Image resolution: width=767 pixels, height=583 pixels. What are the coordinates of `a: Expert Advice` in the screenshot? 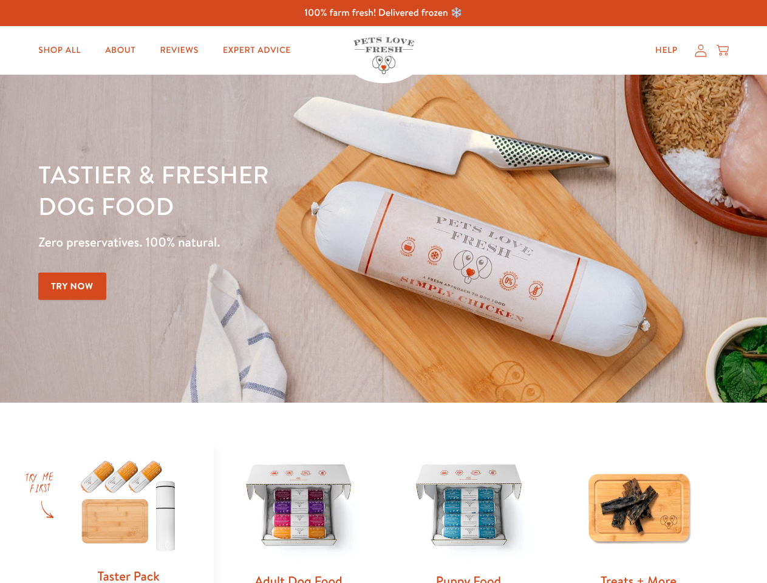 It's located at (257, 50).